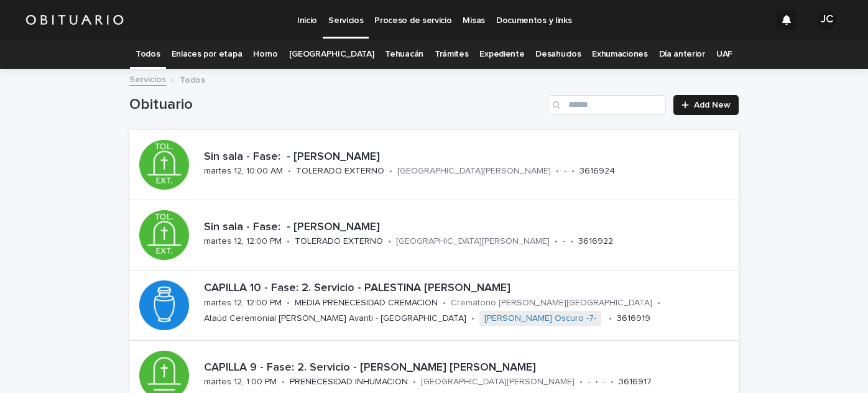 The height and width of the screenshot is (393, 868). I want to click on input: Search, so click(607, 105).